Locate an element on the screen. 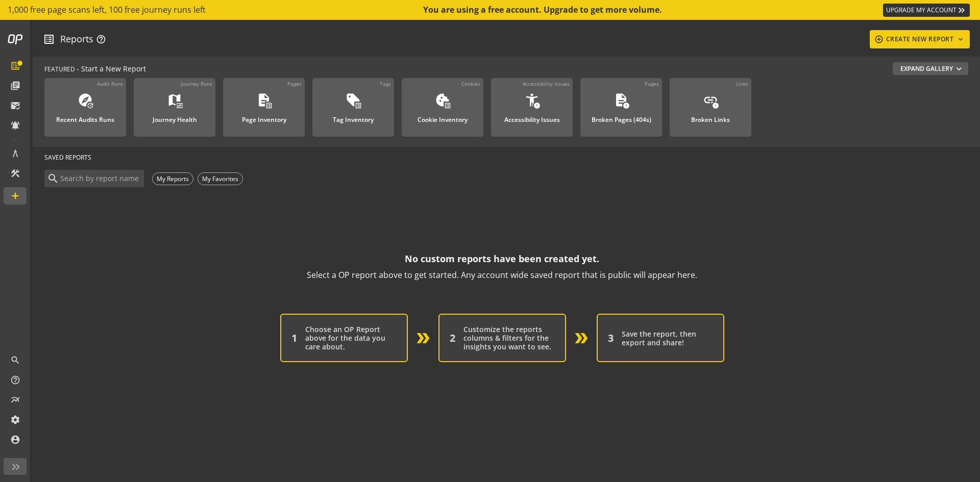 Image resolution: width=980 pixels, height=482 pixels. span: 1,000 free page scans left, 100 free journey runs left is located at coordinates (107, 10).